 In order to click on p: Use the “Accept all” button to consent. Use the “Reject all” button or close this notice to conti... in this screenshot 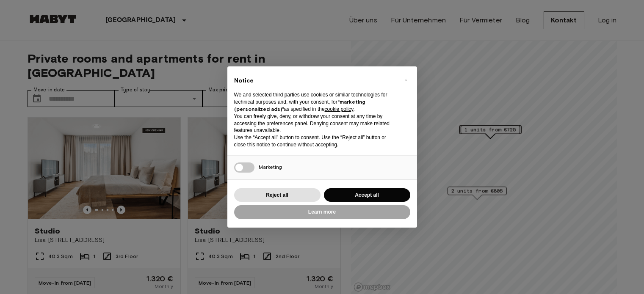, I will do `click(316, 141)`.